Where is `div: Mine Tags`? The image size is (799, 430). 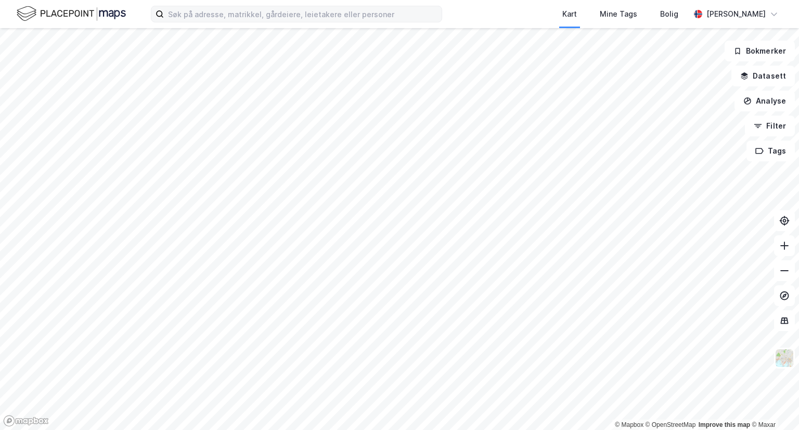
div: Mine Tags is located at coordinates (618, 14).